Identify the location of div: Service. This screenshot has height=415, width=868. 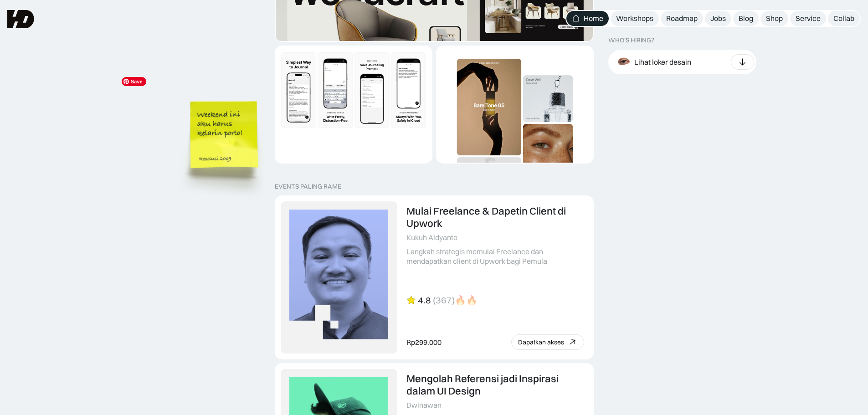
(808, 19).